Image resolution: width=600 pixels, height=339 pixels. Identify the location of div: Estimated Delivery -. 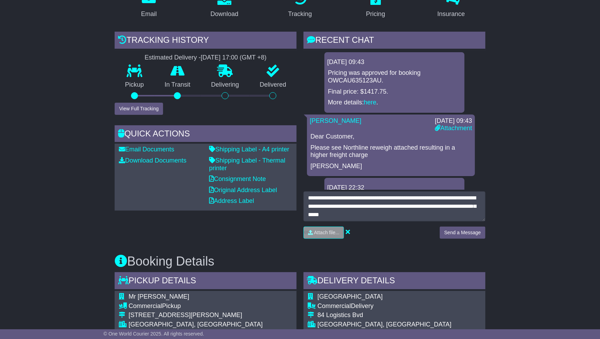
(206, 58).